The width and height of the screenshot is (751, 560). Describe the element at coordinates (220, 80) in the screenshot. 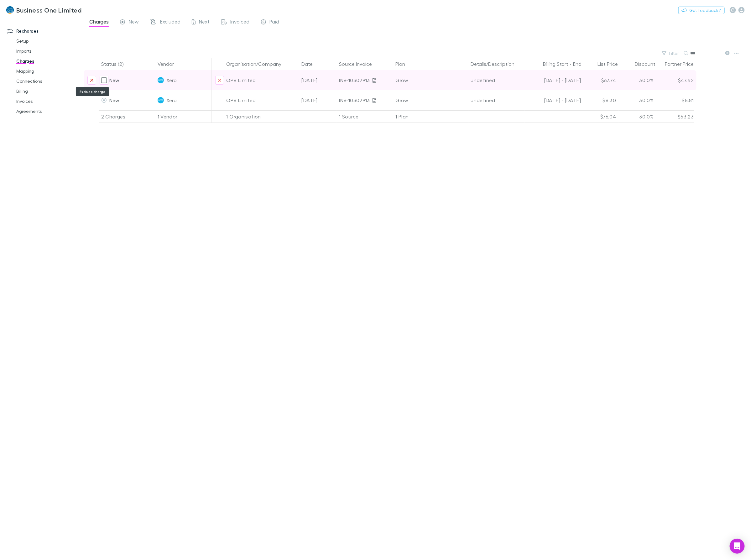

I see `button: Exclude organization from vendor` at that location.